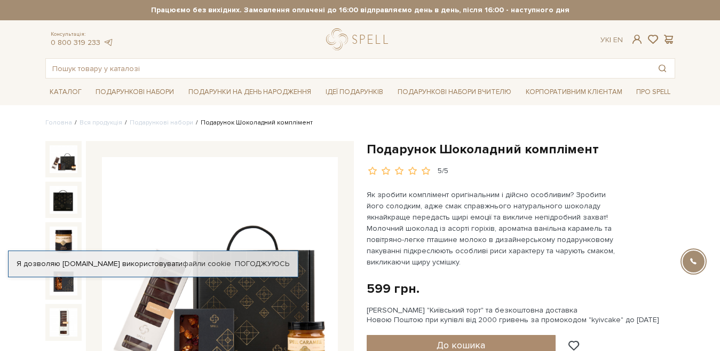  Describe the element at coordinates (262, 264) in the screenshot. I see `a: Погоджуюсь` at that location.